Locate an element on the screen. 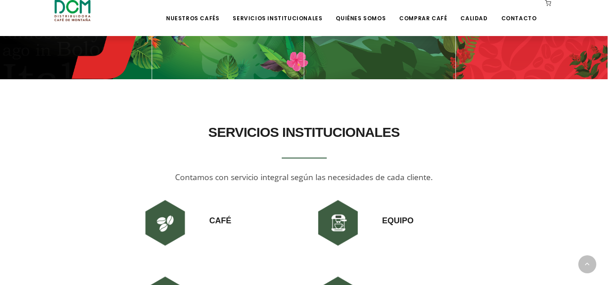 This screenshot has width=608, height=285. a: Quiénes Somos is located at coordinates (361, 11).